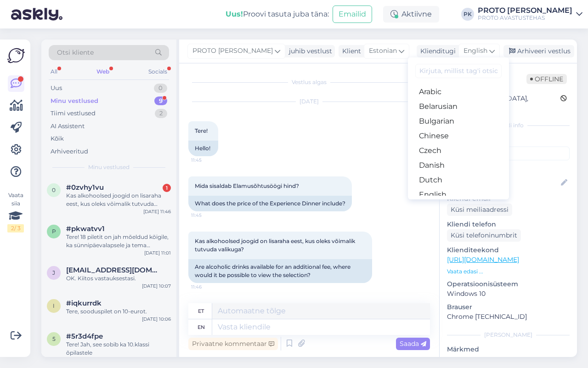 The image size is (588, 368). I want to click on div: 0, so click(160, 88).